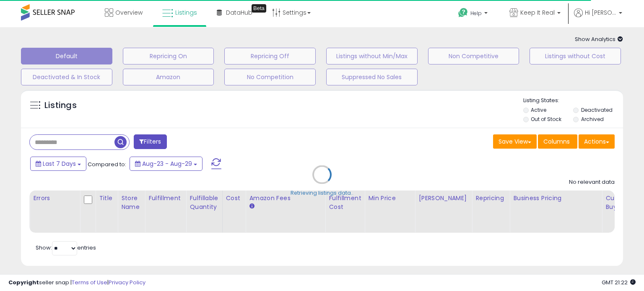 This screenshot has height=291, width=644. I want to click on span: DataHub, so click(239, 13).